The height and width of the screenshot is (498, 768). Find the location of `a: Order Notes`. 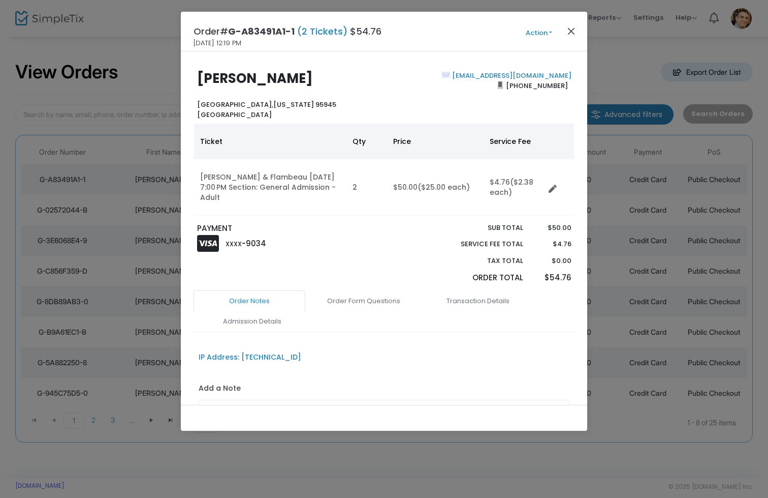

a: Order Notes is located at coordinates (250, 301).